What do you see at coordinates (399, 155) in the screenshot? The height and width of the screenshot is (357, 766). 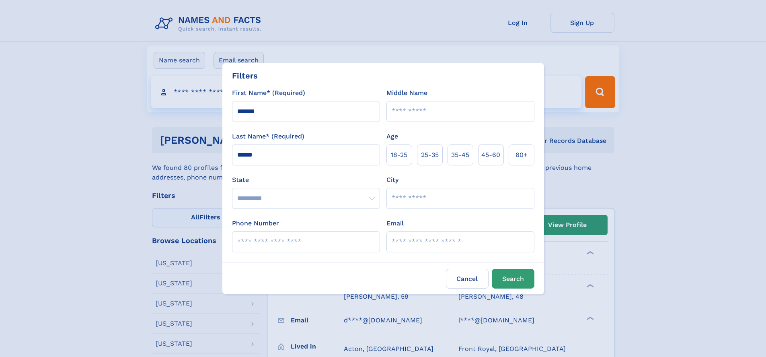 I see `span: 18‑25` at bounding box center [399, 155].